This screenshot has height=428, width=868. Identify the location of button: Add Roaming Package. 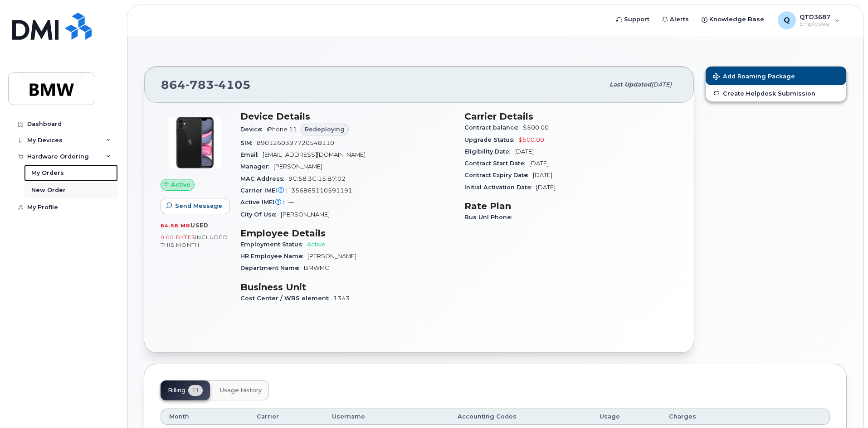
(776, 76).